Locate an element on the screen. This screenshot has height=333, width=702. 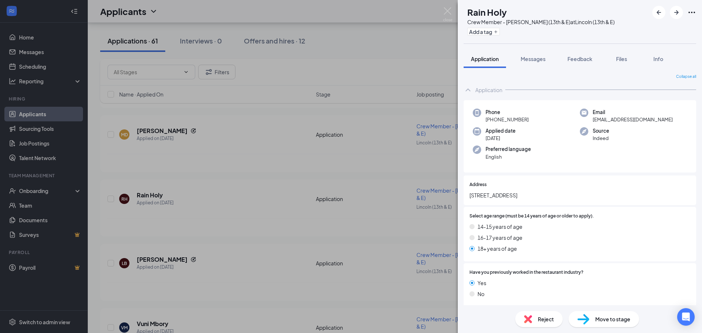
span: Application is located at coordinates (485, 59).